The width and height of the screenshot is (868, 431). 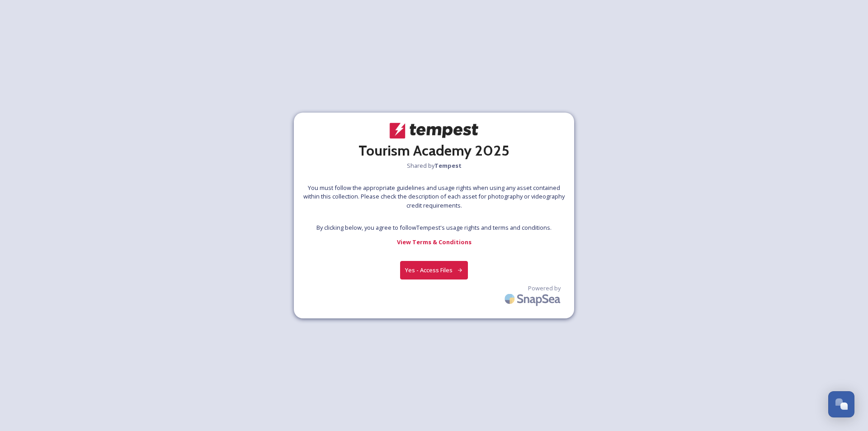 What do you see at coordinates (434, 166) in the screenshot?
I see `span: Shared by` at bounding box center [434, 166].